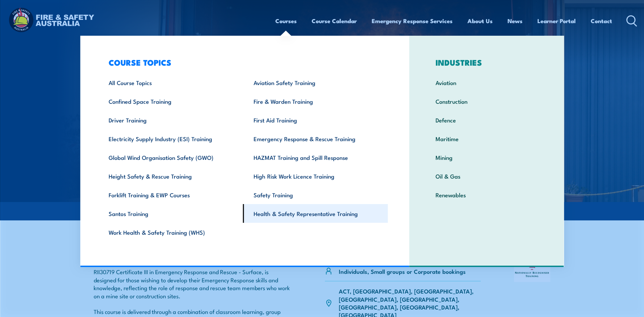 Image resolution: width=644 pixels, height=317 pixels. I want to click on a: Health & Safety Representative Training, so click(315, 213).